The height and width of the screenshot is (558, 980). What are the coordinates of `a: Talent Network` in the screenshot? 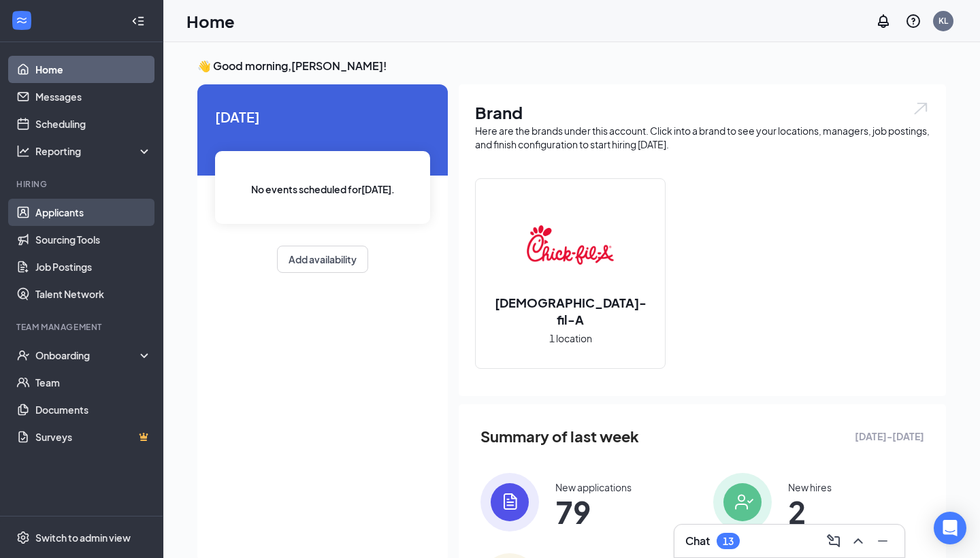 It's located at (94, 294).